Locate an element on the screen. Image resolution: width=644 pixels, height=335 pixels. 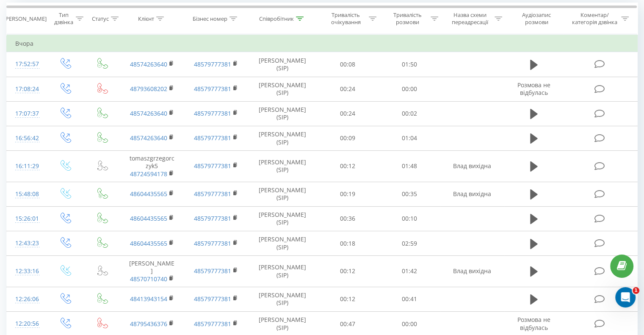
span: 1 is located at coordinates (636, 291).